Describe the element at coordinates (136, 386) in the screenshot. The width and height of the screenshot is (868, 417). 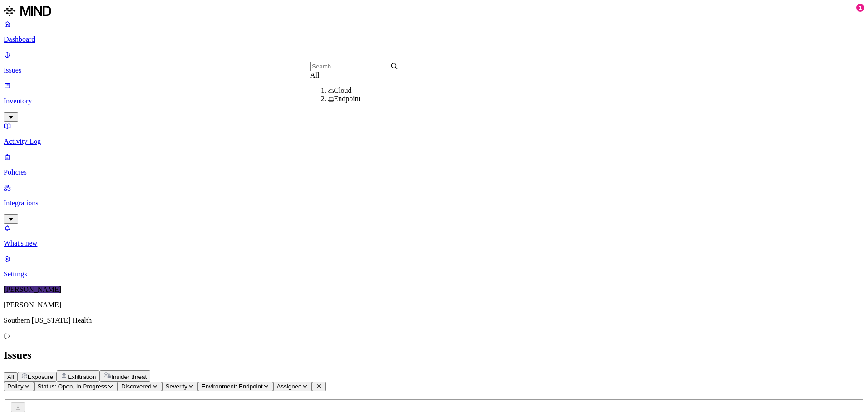
I see `span: Discovered` at that location.